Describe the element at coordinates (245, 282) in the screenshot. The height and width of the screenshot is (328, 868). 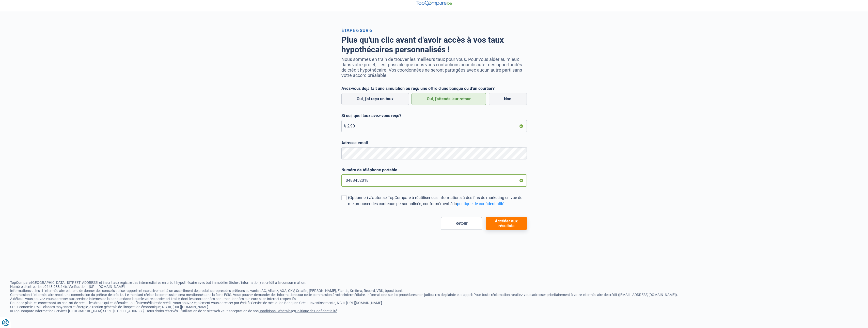
I see `a: fiche d'information` at that location.